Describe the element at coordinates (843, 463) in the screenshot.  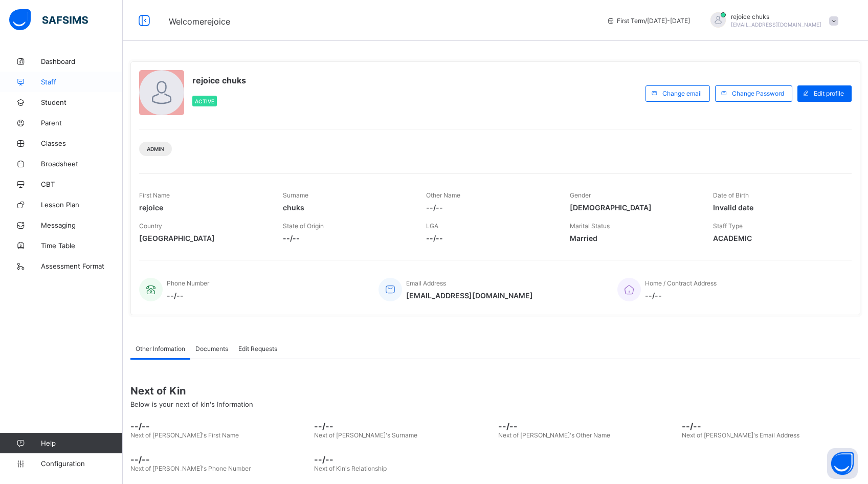
I see `button: Open asap` at that location.